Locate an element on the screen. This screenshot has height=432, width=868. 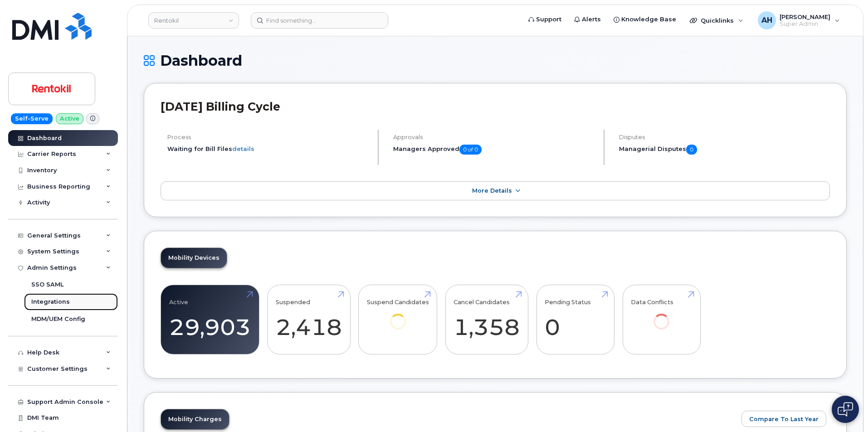
h4: Disputes is located at coordinates (724, 137).